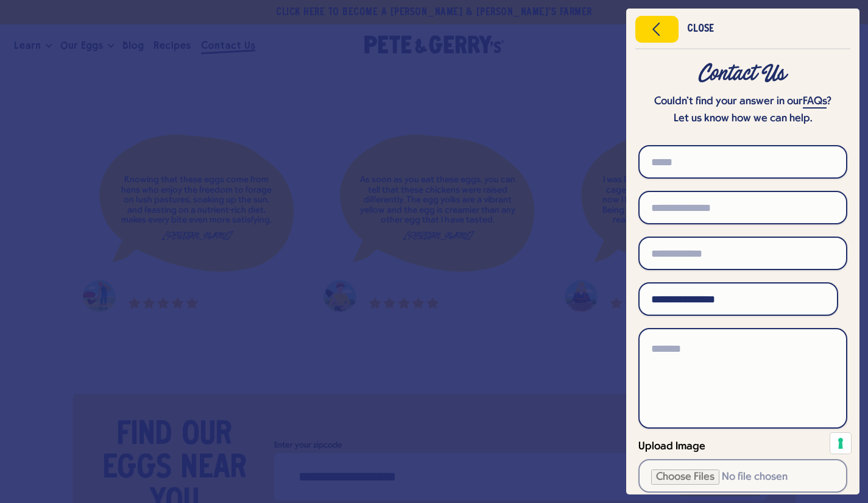  What do you see at coordinates (841, 443) in the screenshot?
I see `button: Your consent preferences for tracking technologies` at bounding box center [841, 443].